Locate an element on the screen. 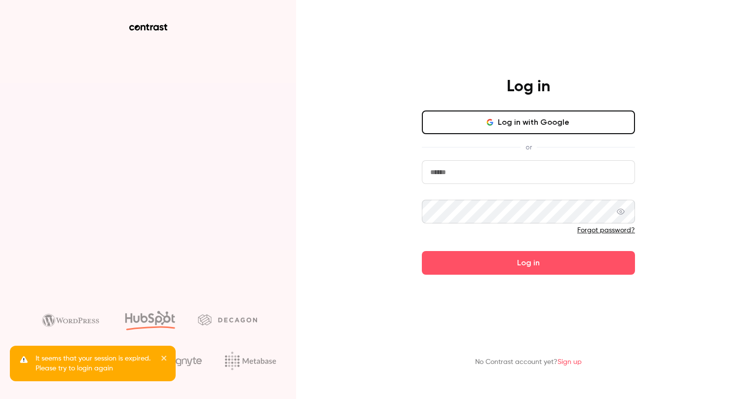  p: No Contrast account yet? is located at coordinates (528, 362).